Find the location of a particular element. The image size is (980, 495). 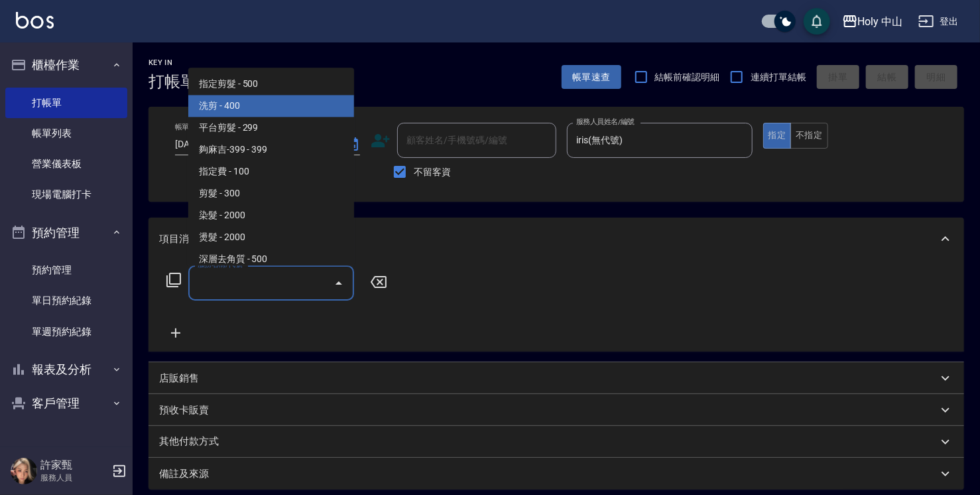

div: 項目消費 is located at coordinates (556, 238).